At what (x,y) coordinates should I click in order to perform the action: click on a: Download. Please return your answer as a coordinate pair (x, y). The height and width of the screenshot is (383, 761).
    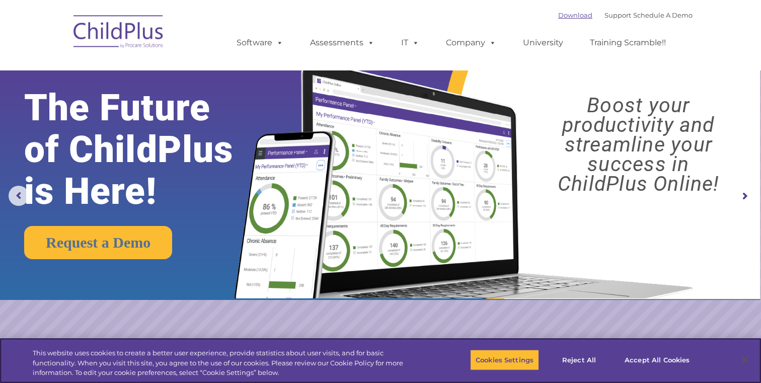
    Looking at the image, I should click on (575, 15).